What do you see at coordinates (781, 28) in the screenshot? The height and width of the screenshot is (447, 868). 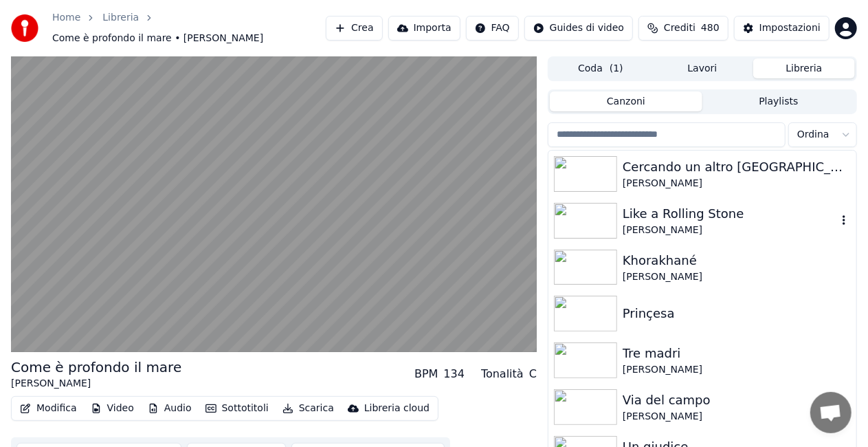 I see `button: Impostazioni` at bounding box center [781, 28].